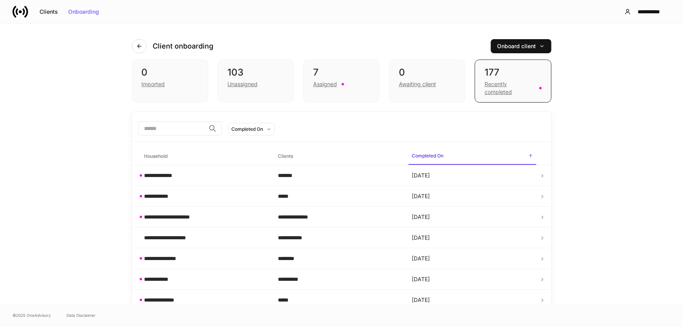 The image size is (683, 327). Describe the element at coordinates (205, 156) in the screenshot. I see `span: Household` at that location.